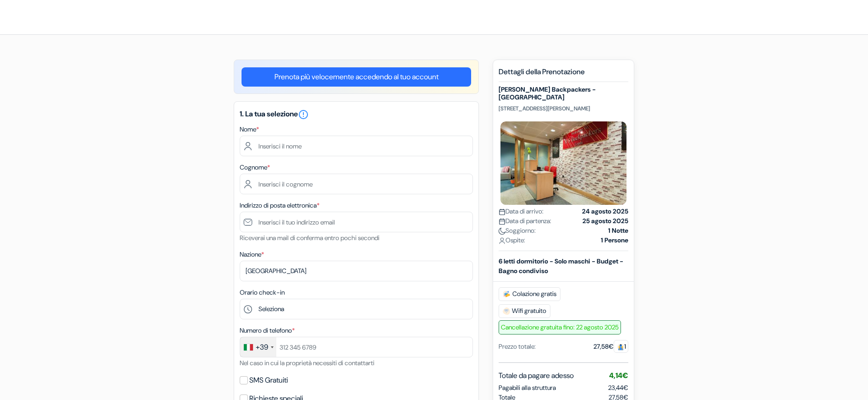  Describe the element at coordinates (356, 184) in the screenshot. I see `input: Inserisci il cognome` at that location.